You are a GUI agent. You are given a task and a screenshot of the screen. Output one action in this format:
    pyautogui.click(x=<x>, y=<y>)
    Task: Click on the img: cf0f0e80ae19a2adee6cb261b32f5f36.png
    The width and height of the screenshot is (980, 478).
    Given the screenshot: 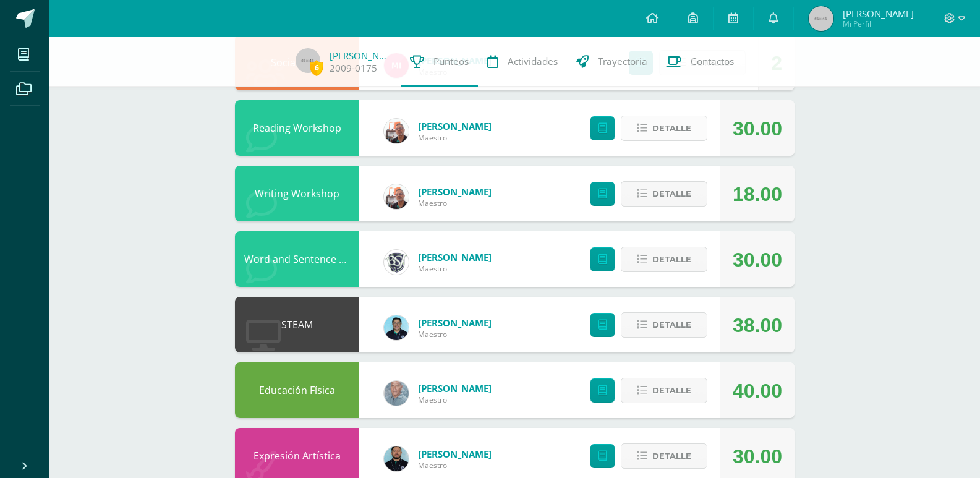 What is the action you would take?
    pyautogui.click(x=396, y=262)
    